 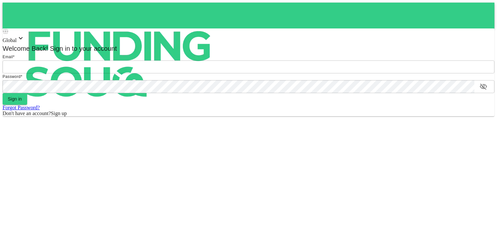 I want to click on input: email, so click(x=249, y=67).